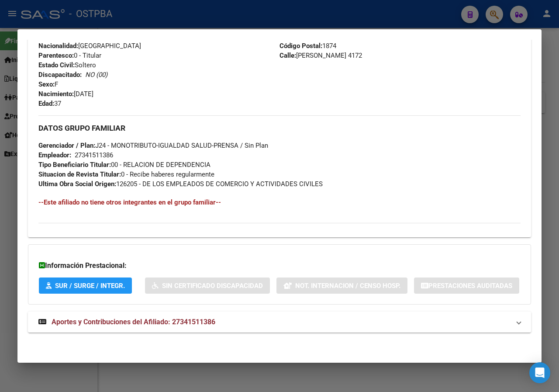  Describe the element at coordinates (50, 104) in the screenshot. I see `span: 37` at that location.